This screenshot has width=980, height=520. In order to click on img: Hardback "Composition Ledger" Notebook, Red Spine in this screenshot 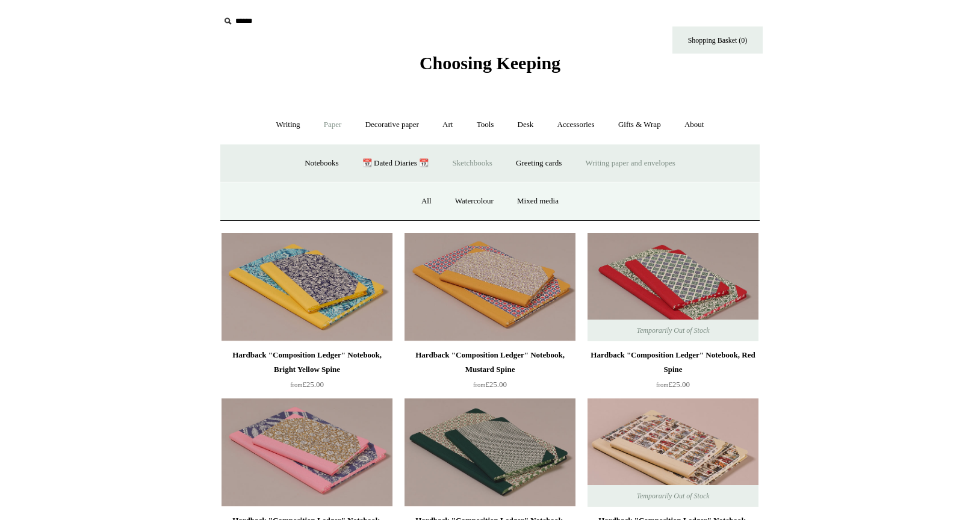, I will do `click(673, 287)`.